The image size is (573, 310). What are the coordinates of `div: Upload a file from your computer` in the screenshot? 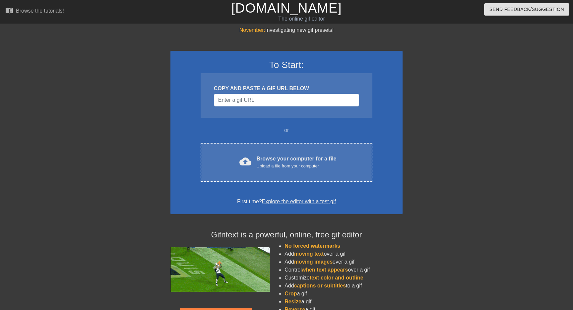 It's located at (296, 166).